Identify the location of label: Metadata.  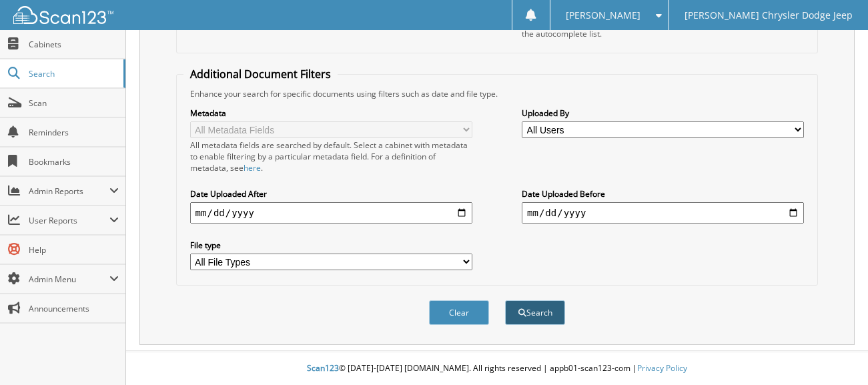
(331, 113).